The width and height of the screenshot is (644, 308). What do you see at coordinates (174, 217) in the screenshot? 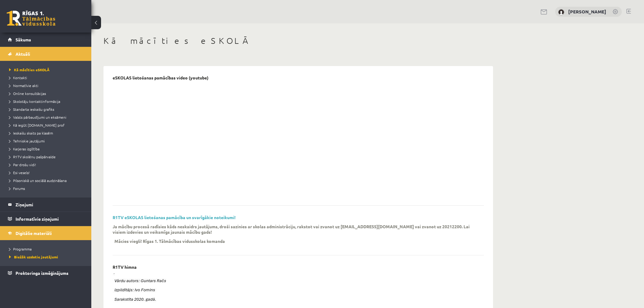
I see `a: R1TV eSKOLAS lietošanas pamācība un svarīgākie noteikumi!` at bounding box center [174, 217].